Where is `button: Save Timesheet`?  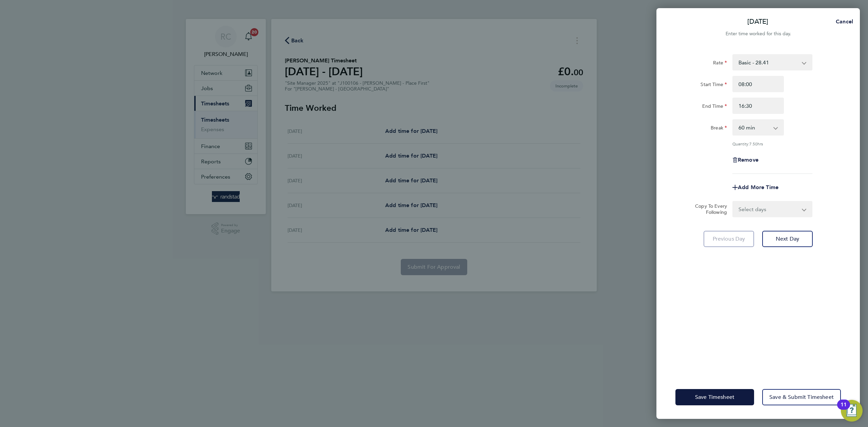 button: Save Timesheet is located at coordinates (714, 397).